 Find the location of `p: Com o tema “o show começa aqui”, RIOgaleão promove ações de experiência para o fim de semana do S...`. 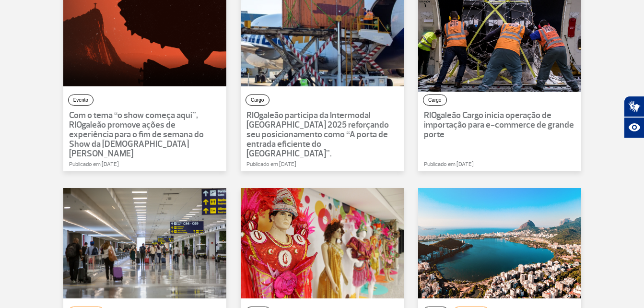

p: Com o tema “o show começa aqui”, RIOgaleão promove ações de experiência para o fim de semana do S... is located at coordinates (145, 135).